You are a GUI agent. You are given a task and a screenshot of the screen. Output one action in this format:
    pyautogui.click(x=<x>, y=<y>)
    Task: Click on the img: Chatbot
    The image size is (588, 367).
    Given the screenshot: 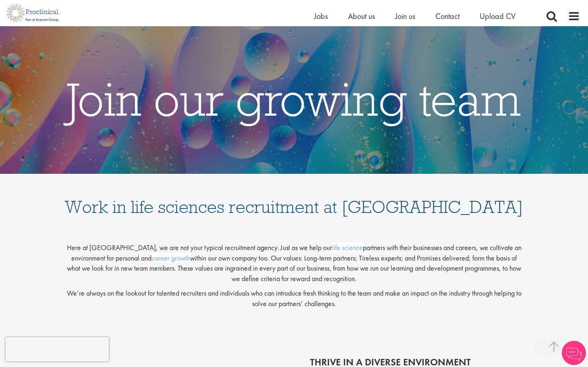 What is the action you would take?
    pyautogui.click(x=574, y=353)
    